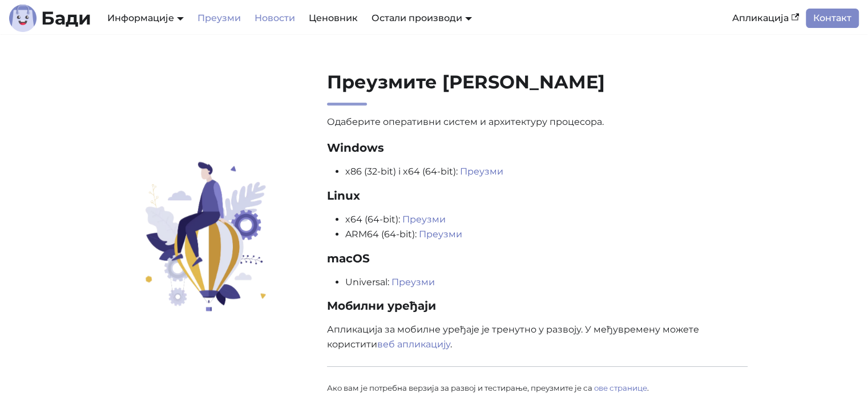 Image resolution: width=868 pixels, height=401 pixels. What do you see at coordinates (766, 18) in the screenshot?
I see `a: Апликација` at bounding box center [766, 18].